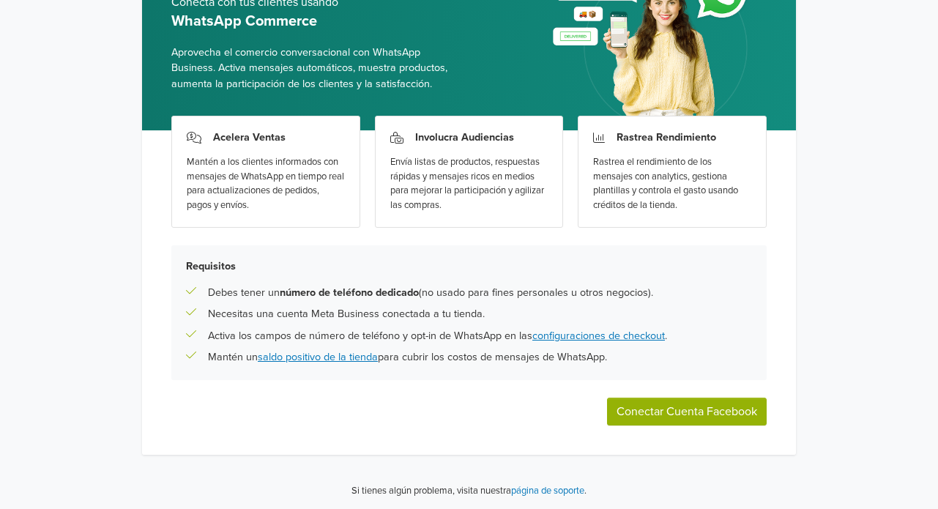  What do you see at coordinates (314, 68) in the screenshot?
I see `span: Aprovecha el comercio conversacional con WhatsApp Business. Activa mensajes automáticos, muestra ...` at bounding box center [314, 68].